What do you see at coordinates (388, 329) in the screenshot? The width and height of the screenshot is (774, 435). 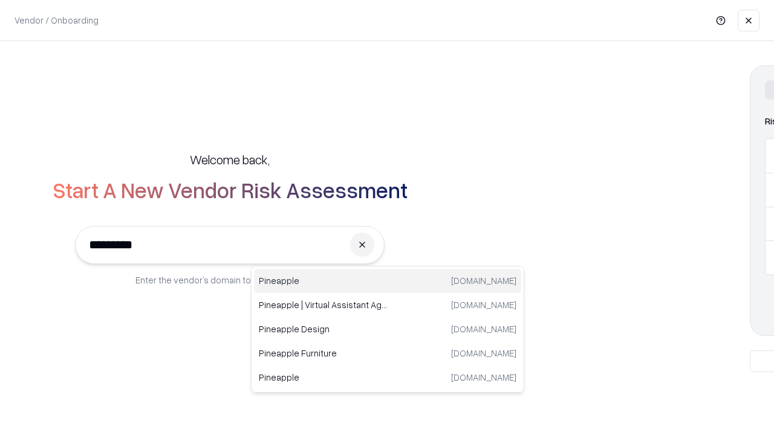 I see `div: Suggestions` at bounding box center [388, 329].